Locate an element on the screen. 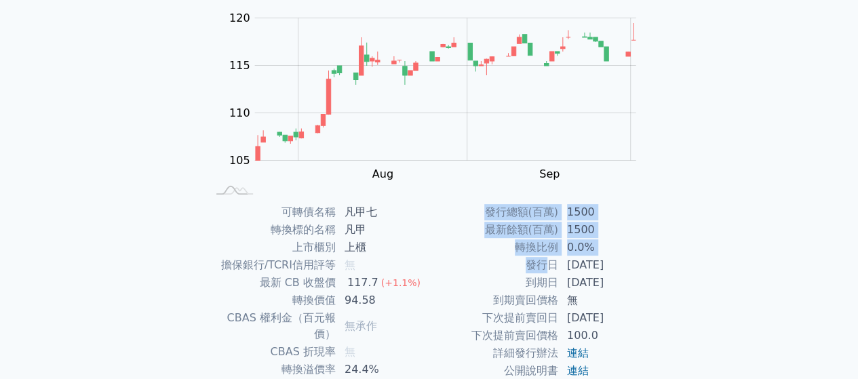 The image size is (858, 379). td: 到期日 is located at coordinates (494, 283).